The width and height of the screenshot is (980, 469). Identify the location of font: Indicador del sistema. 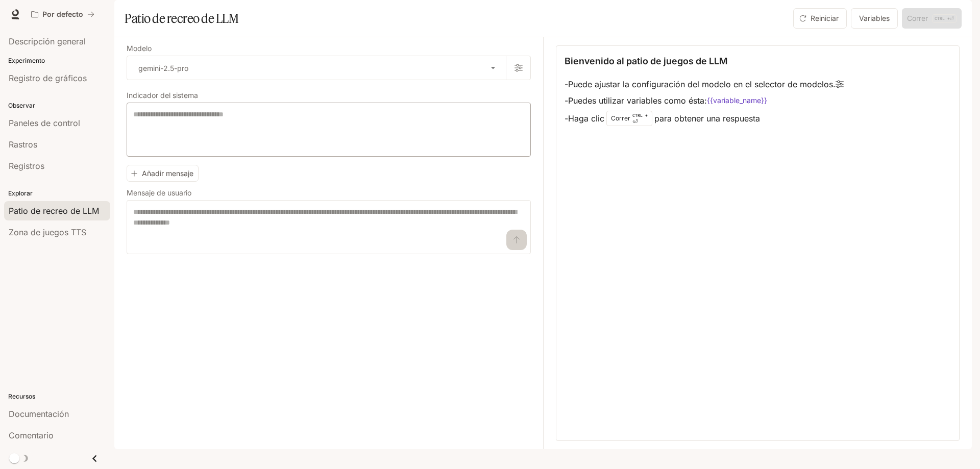
(162, 95).